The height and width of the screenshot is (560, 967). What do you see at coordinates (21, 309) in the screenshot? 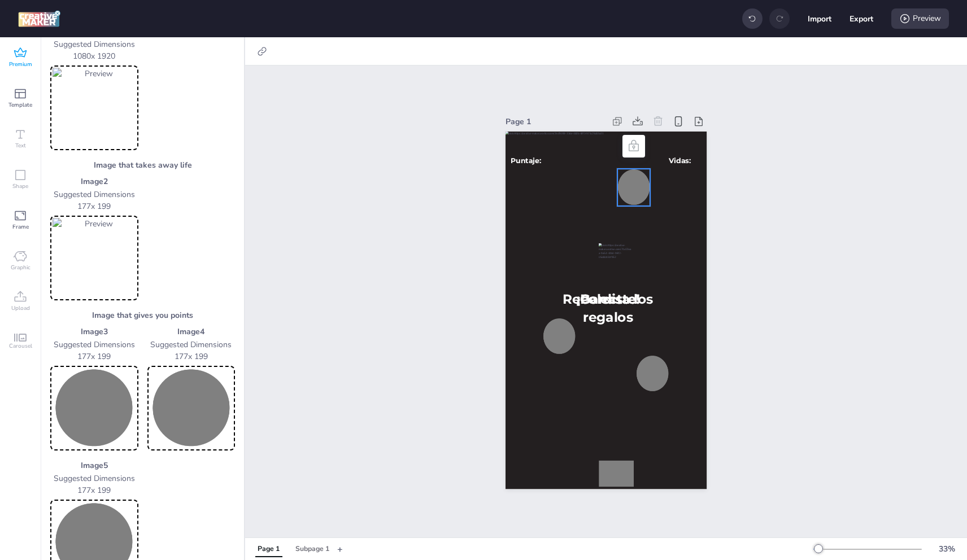
I see `span: Upload` at bounding box center [21, 309].